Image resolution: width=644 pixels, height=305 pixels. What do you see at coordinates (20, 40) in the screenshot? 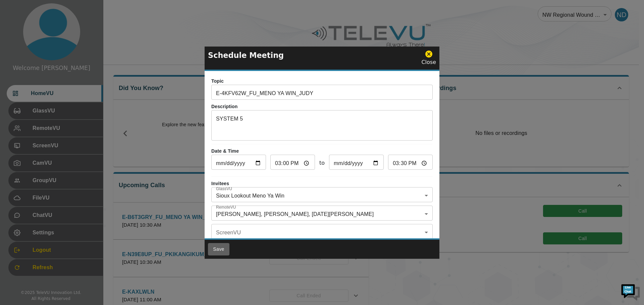
I see `img: d_736959983_company_1615157101543_736959983` at bounding box center [20, 40].